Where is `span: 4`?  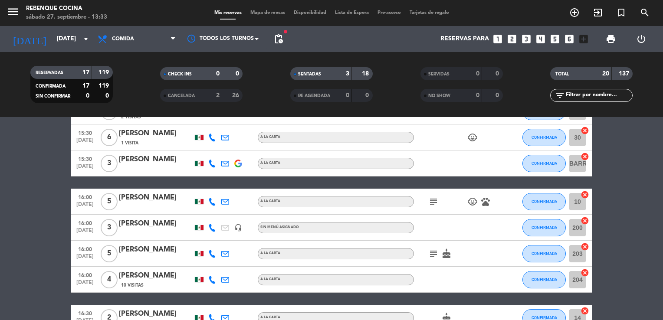 span: 4 is located at coordinates (109, 280).